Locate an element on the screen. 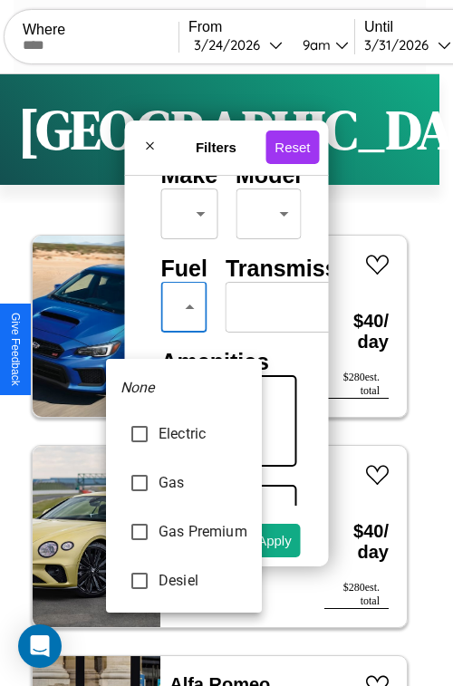  span: Gas Premium is located at coordinates (203, 532).